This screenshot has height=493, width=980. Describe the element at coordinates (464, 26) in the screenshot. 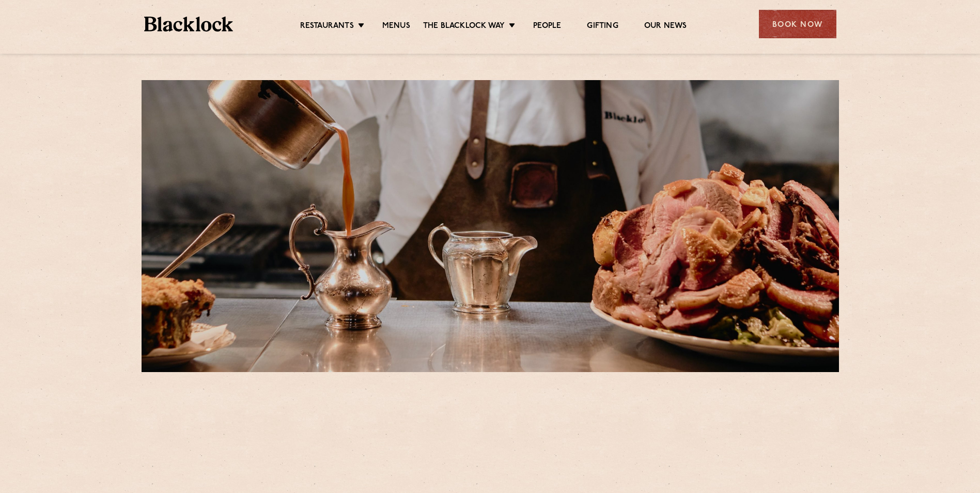

I see `a: The Blacklock Way` at that location.